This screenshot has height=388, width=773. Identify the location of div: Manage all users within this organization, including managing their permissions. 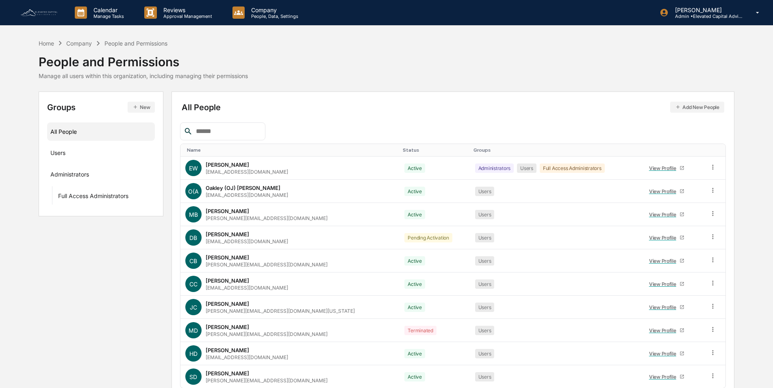
(143, 76).